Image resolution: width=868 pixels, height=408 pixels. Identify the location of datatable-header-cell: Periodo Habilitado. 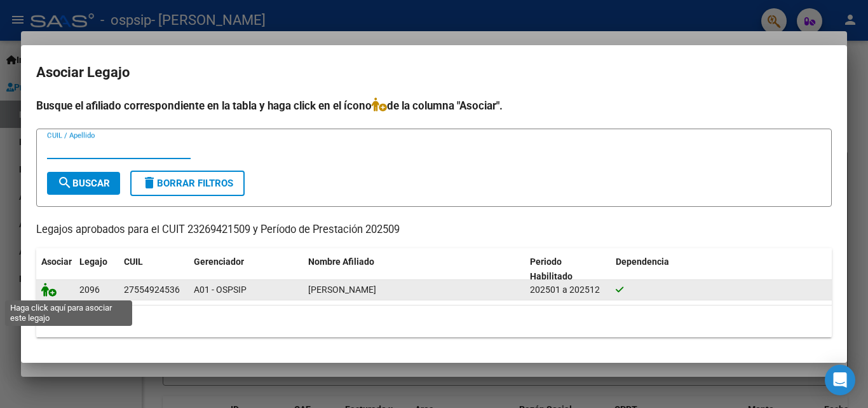
(568, 269).